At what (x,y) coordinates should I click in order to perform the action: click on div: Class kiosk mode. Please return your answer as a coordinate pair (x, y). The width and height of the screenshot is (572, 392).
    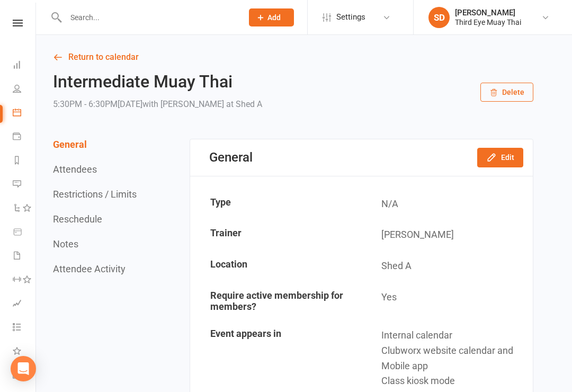
    Looking at the image, I should click on (452, 381).